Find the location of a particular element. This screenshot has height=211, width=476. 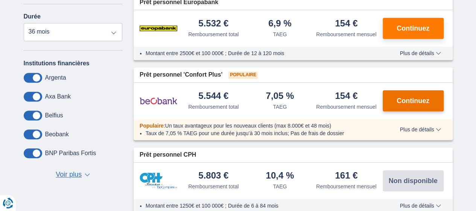

li: Taux de 7,05 % TAEG pour une durée jusqu’à 30 mois inclus; Pas de frais de dossier is located at coordinates (262, 133).